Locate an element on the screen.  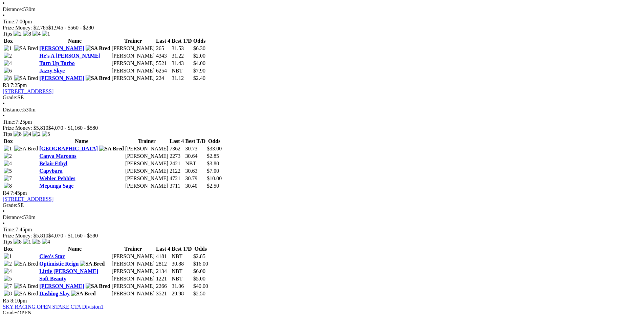
span: R4 is located at coordinates (6, 193).